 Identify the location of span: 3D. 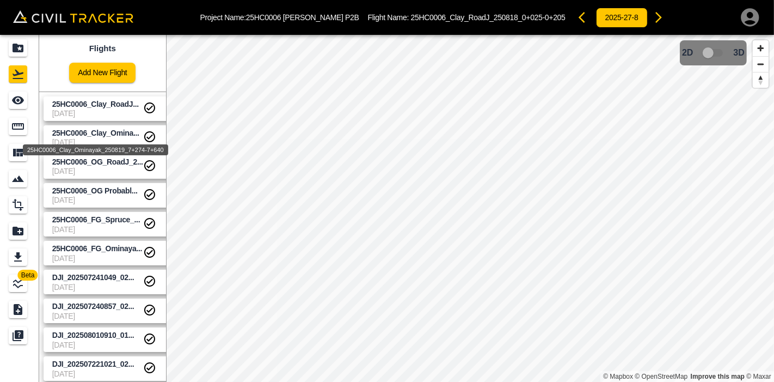
(739, 53).